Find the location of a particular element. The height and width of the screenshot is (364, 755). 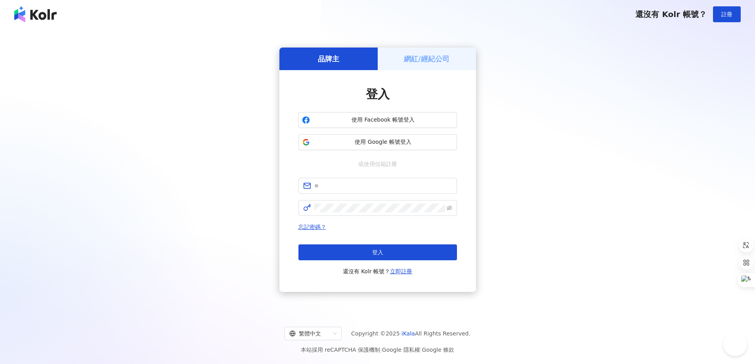

a: Google 條款 is located at coordinates (438, 350).